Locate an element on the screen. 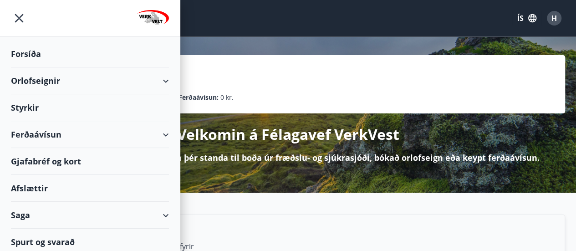  div: Ferðaávísun is located at coordinates (90, 134).